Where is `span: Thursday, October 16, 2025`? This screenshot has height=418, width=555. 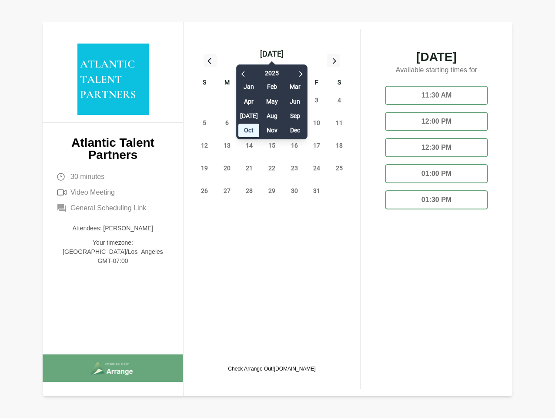
span: Thursday, October 16, 2025 is located at coordinates (295, 145).